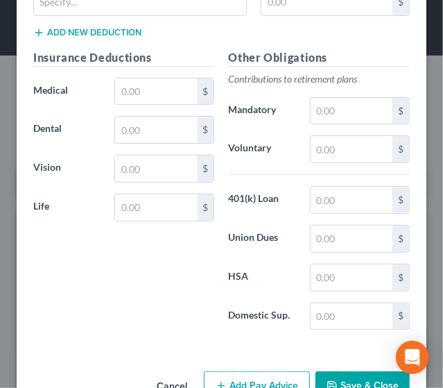 This screenshot has height=388, width=443. What do you see at coordinates (262, 316) in the screenshot?
I see `label: Domestic Sup.` at bounding box center [262, 316].